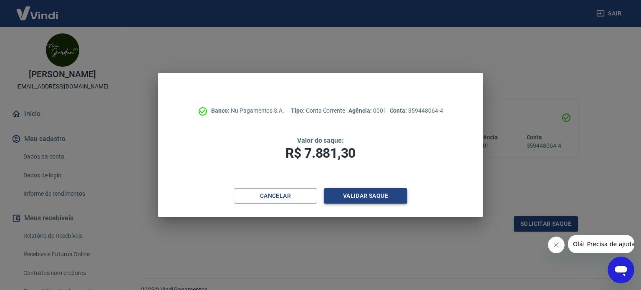  Describe the element at coordinates (248, 111) in the screenshot. I see `p: Nu Pagamentos S.A.` at that location.